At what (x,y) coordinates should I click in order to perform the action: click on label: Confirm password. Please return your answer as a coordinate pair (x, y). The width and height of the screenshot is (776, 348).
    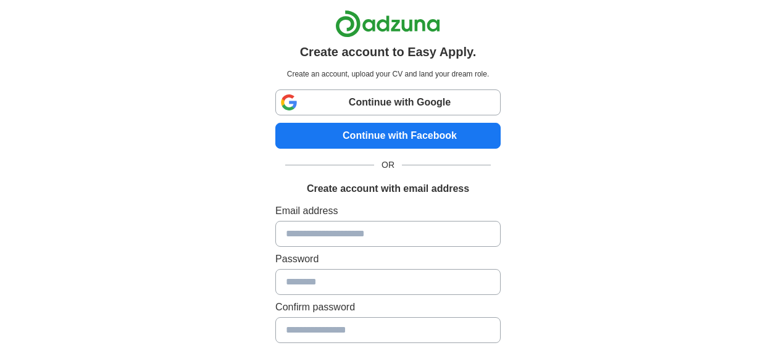
    Looking at the image, I should click on (387, 307).